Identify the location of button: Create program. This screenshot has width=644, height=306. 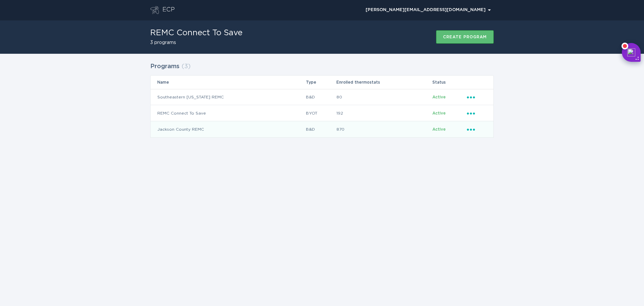
(465, 37).